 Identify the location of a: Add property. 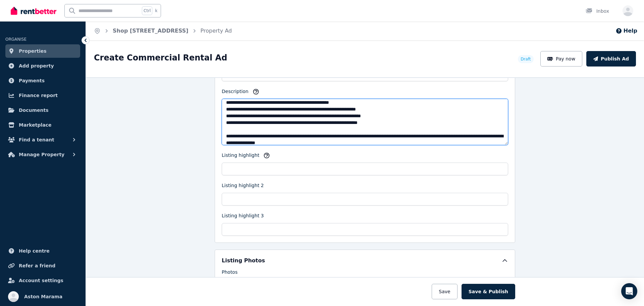
(43, 66).